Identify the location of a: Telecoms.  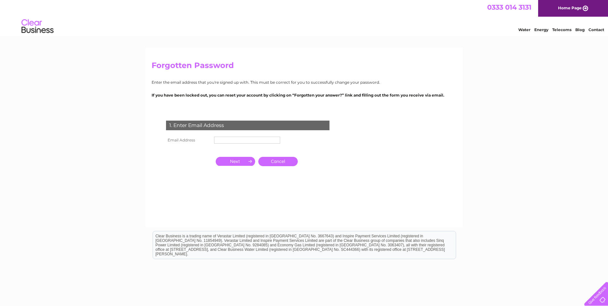
(562, 30).